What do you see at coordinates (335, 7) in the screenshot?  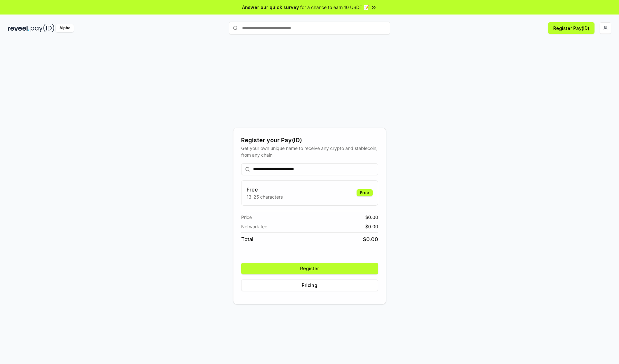 I see `span: for a chance to earn 10 USDT 📝` at bounding box center [335, 7].